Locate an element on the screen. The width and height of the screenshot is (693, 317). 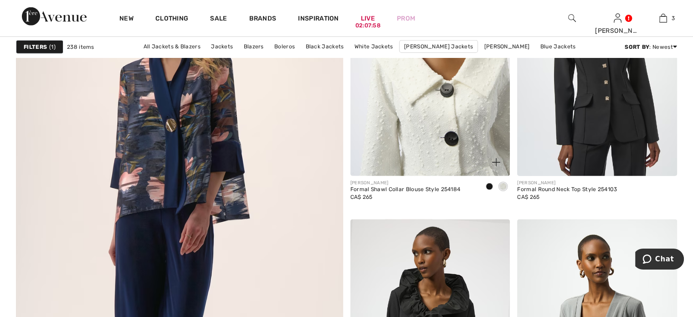
span: 238 items is located at coordinates (81, 47).